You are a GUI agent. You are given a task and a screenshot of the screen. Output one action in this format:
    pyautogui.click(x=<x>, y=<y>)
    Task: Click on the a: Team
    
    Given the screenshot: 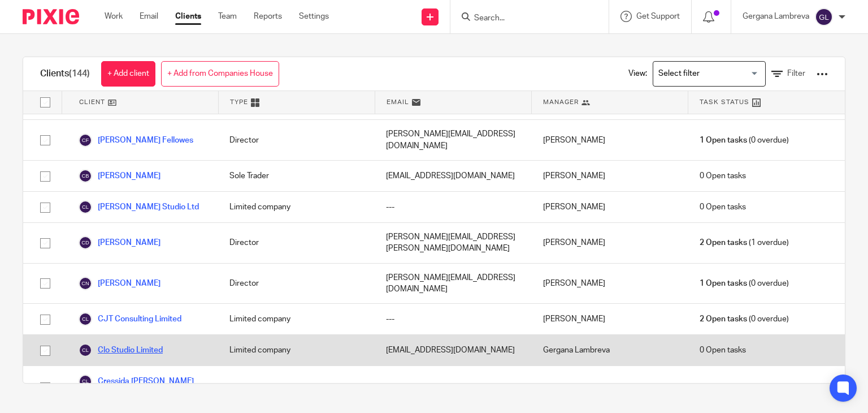 What is the action you would take?
    pyautogui.click(x=227, y=17)
    